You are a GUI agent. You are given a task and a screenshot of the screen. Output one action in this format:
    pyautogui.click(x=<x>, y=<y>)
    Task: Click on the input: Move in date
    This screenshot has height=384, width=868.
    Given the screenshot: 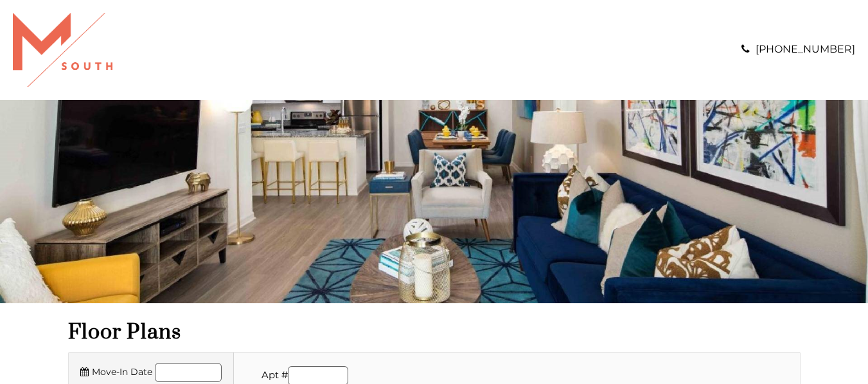 What is the action you would take?
    pyautogui.click(x=188, y=372)
    